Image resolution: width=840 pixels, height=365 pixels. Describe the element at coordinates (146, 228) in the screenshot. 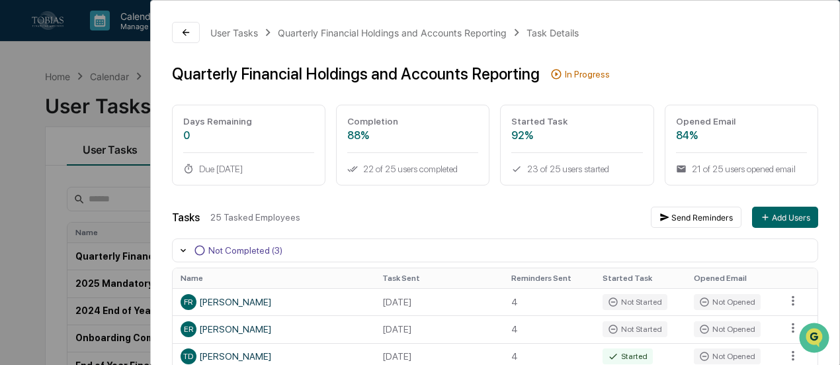

I see `span: Pylon` at that location.